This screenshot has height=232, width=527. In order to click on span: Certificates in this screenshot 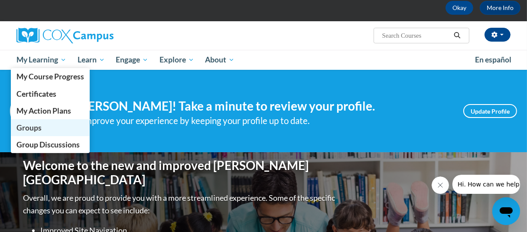, I will do `click(36, 94)`.